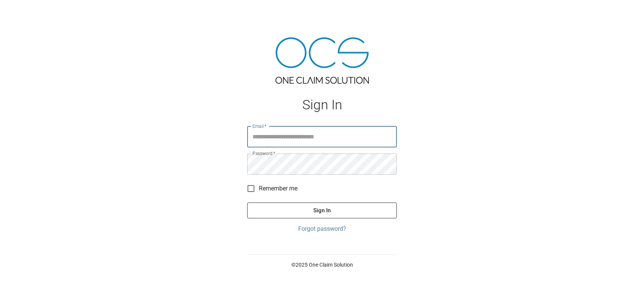 The width and height of the screenshot is (644, 290). I want to click on a: Forgot password?, so click(322, 229).